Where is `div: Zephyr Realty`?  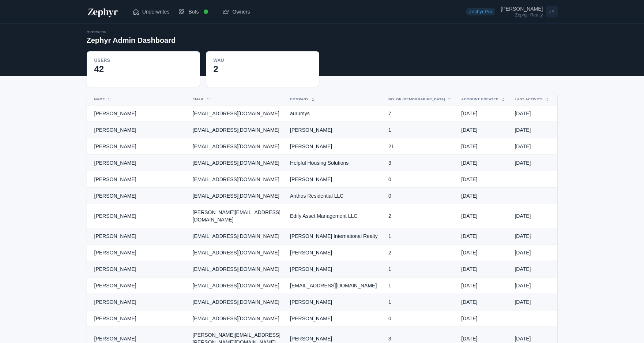
div: Zephyr Realty is located at coordinates (521, 15).